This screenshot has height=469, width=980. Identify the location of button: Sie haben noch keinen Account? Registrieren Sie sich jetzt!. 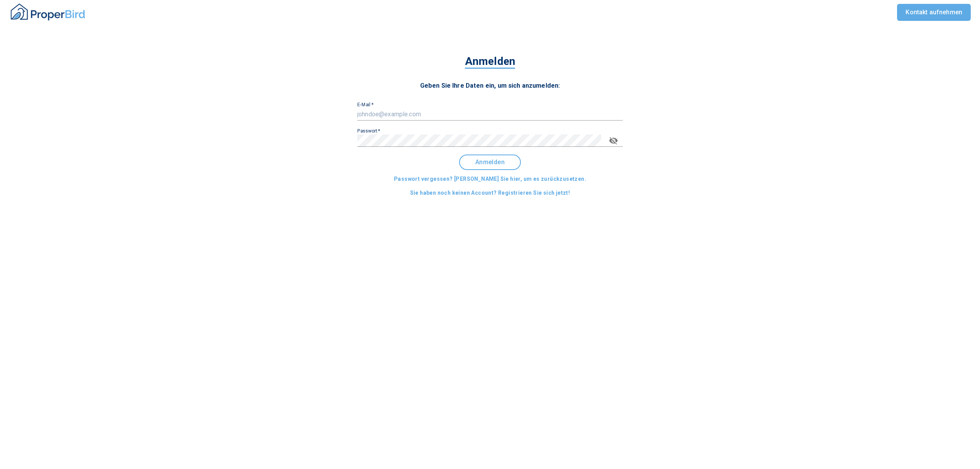
(490, 193).